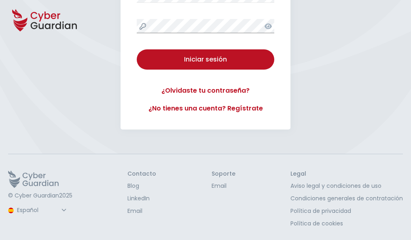 This screenshot has width=411, height=240. What do you see at coordinates (206, 59) in the screenshot?
I see `button: Iniciar sesión` at bounding box center [206, 59].